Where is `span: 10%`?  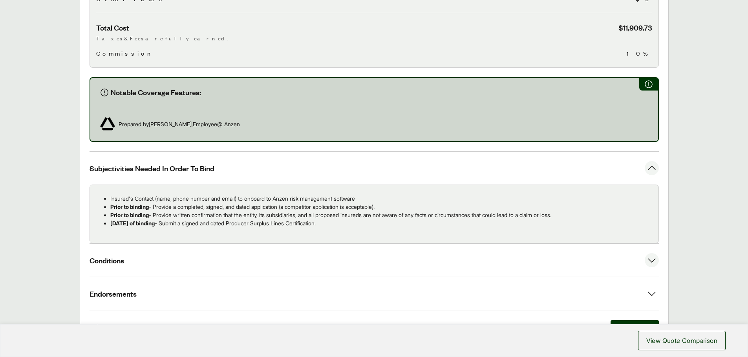 span: 10% is located at coordinates (639, 53).